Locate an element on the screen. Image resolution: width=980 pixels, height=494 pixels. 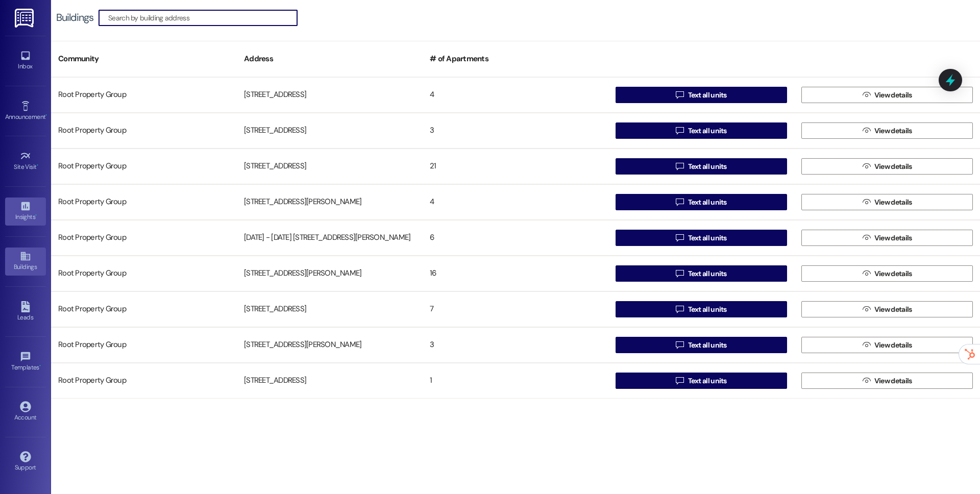
div: Buildings is located at coordinates (75, 18).